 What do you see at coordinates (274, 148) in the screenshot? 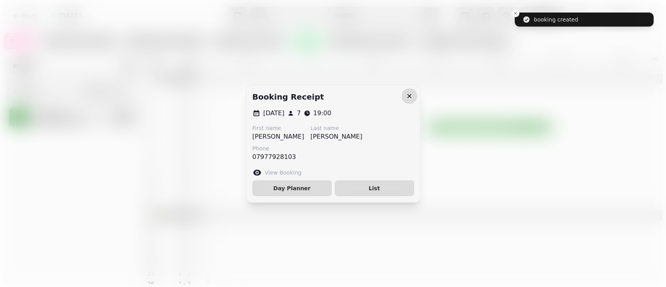
I see `label: Phone` at bounding box center [274, 148].